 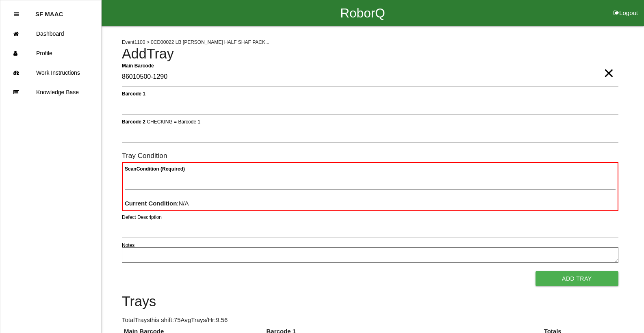 What do you see at coordinates (51, 34) in the screenshot?
I see `a: Dashboard` at bounding box center [51, 34].